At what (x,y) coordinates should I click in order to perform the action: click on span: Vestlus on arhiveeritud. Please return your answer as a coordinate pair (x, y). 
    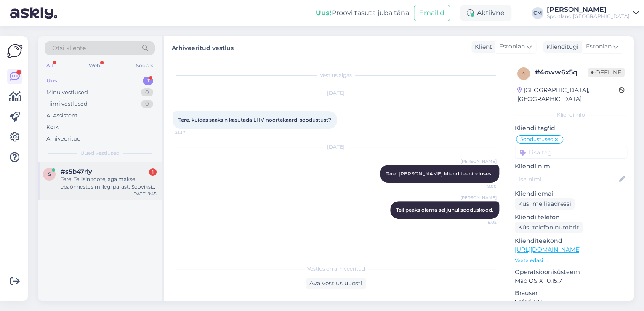
    Looking at the image, I should click on (336, 269).